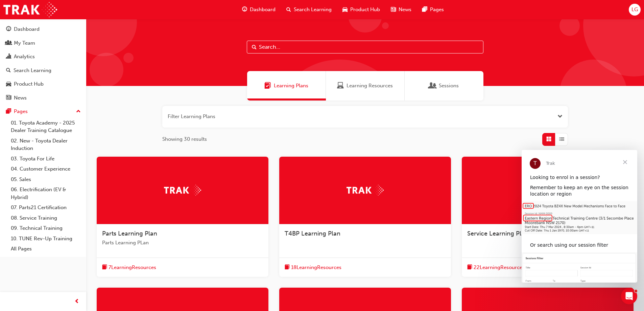 The width and height of the screenshot is (644, 311). I want to click on span: LG, so click(634, 10).